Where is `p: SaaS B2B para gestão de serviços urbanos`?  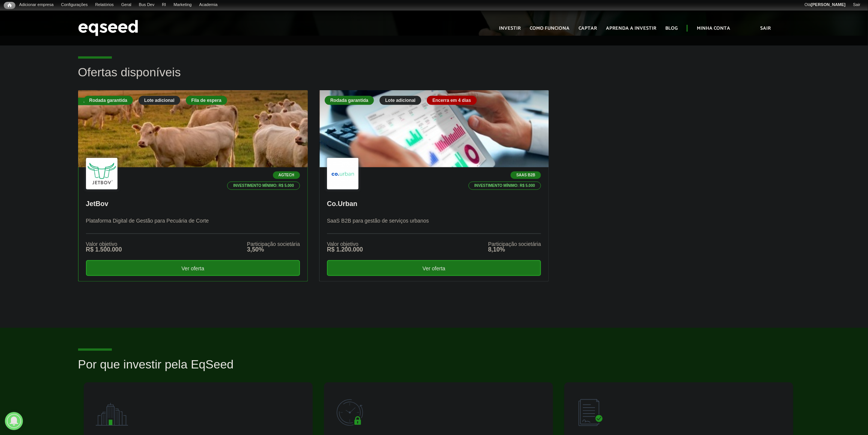 p: SaaS B2B para gestão de serviços urbanos is located at coordinates (434, 226).